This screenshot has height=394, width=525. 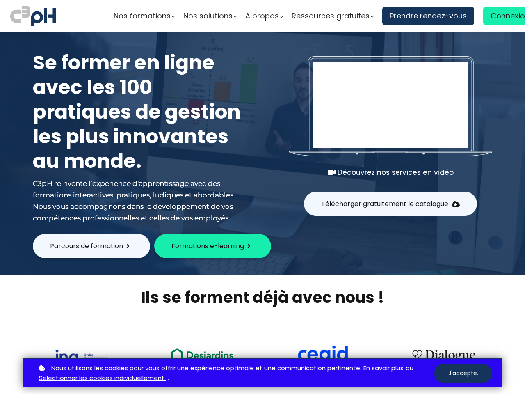 What do you see at coordinates (390, 203) in the screenshot?
I see `button: Télécharger gratuitement le catalogue` at bounding box center [390, 203].